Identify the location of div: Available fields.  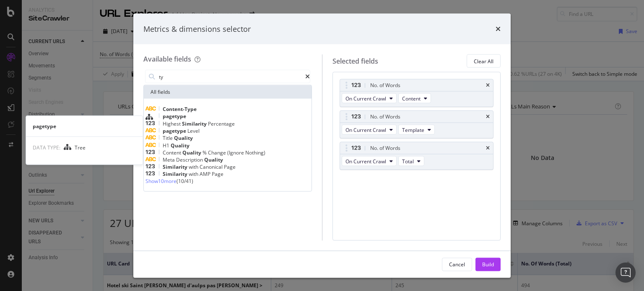
(168, 59).